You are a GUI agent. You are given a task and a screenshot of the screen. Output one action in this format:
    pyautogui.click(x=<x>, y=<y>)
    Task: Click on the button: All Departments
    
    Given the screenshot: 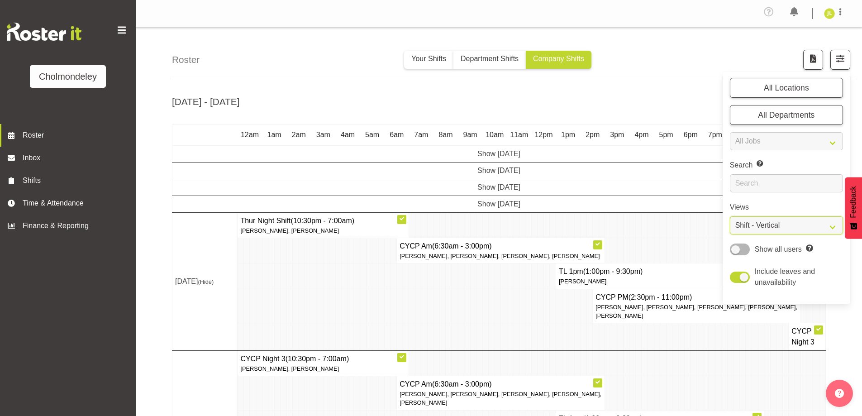 What is the action you would take?
    pyautogui.click(x=787, y=115)
    